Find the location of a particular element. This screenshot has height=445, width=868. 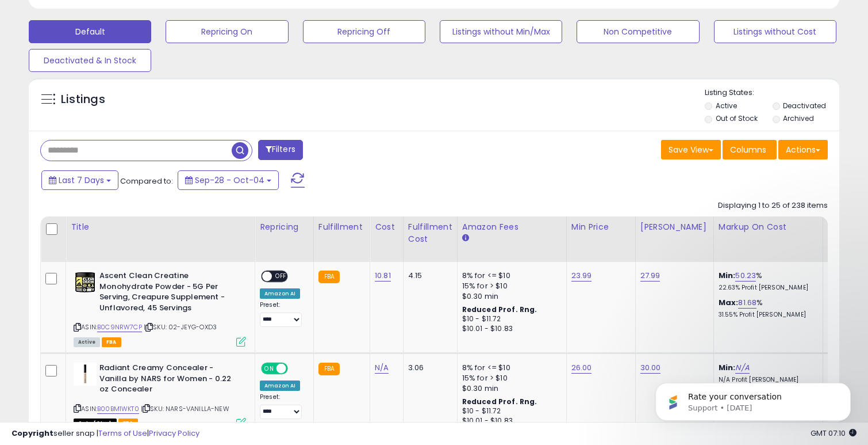

a: 27.99 is located at coordinates (650, 276).